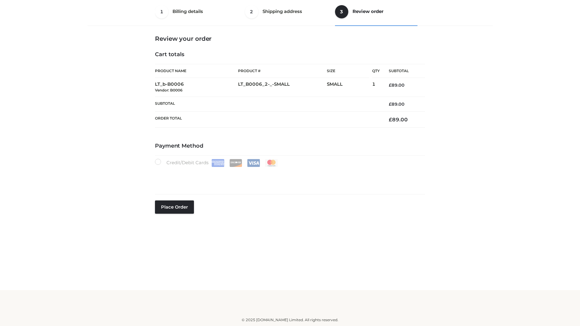 Image resolution: width=580 pixels, height=326 pixels. Describe the element at coordinates (290, 55) in the screenshot. I see `h4: Cart totals` at that location.